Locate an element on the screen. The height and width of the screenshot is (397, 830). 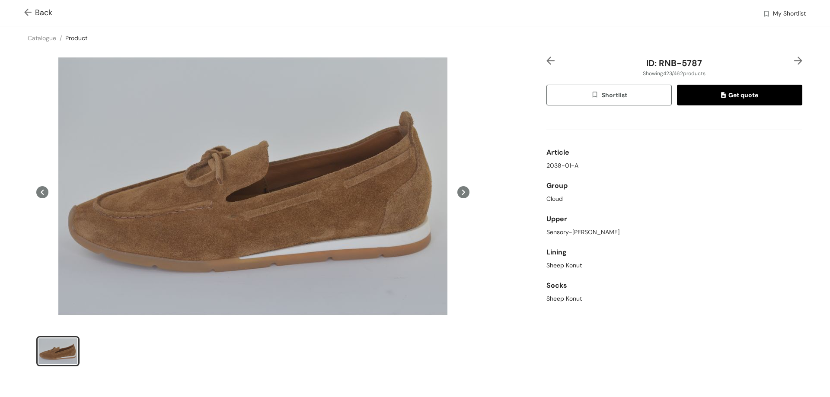
div: Group is located at coordinates (675, 186).